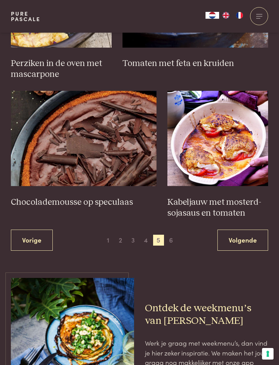 The height and width of the screenshot is (365, 279). I want to click on ul: Language list, so click(233, 15).